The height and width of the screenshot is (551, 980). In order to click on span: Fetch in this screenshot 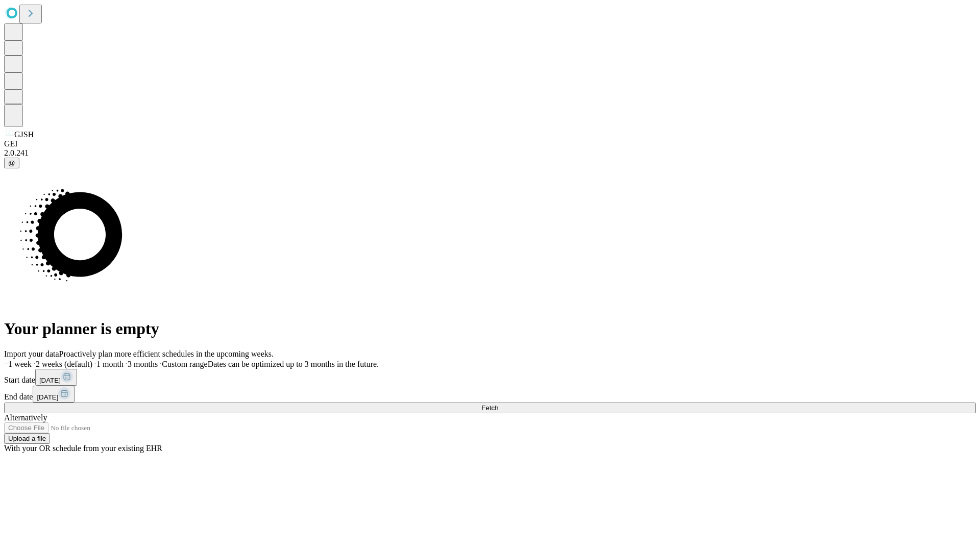, I will do `click(490, 408)`.